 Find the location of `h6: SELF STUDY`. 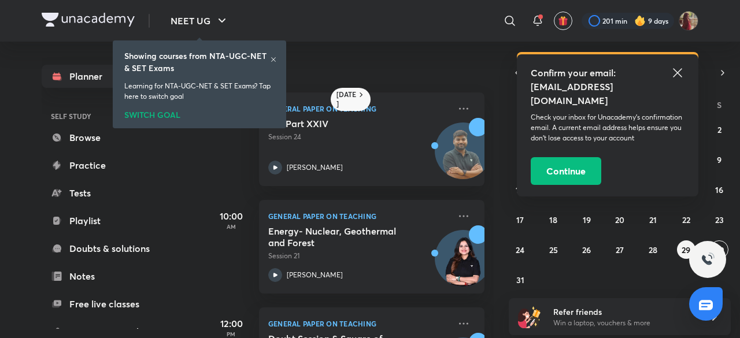

h6: SELF STUDY is located at coordinates (109, 116).